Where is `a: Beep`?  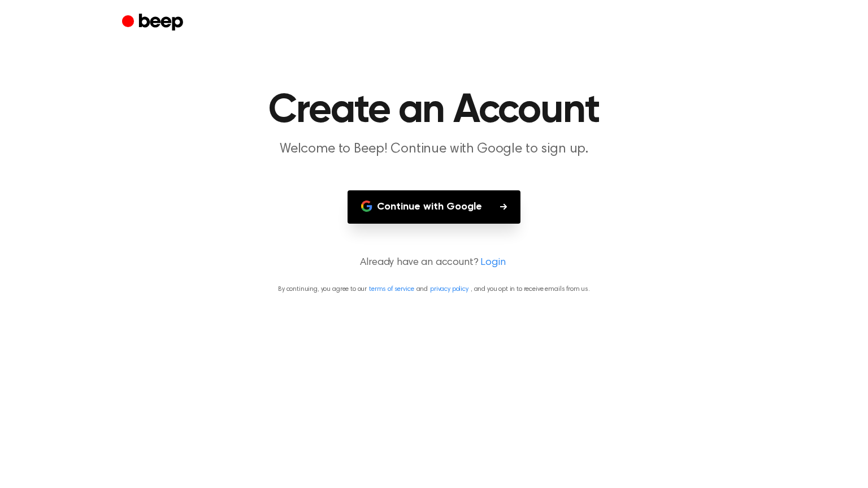 a: Beep is located at coordinates (154, 23).